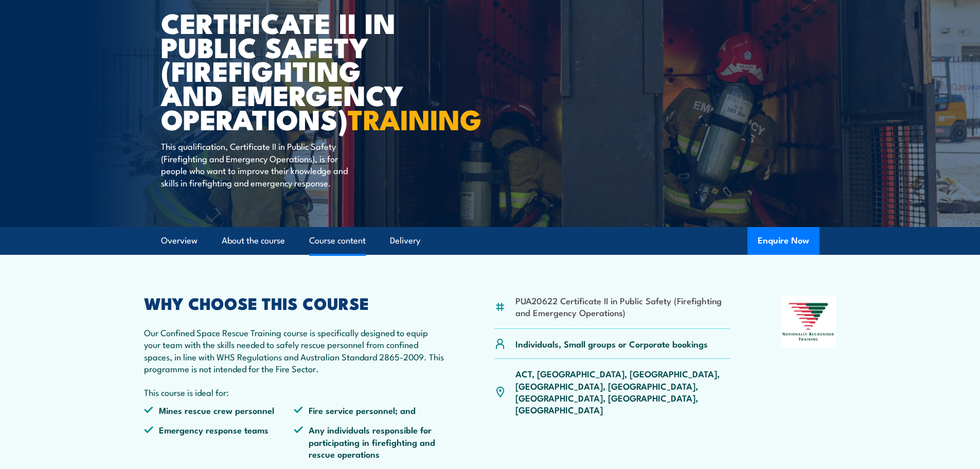  I want to click on a: Course content, so click(338, 240).